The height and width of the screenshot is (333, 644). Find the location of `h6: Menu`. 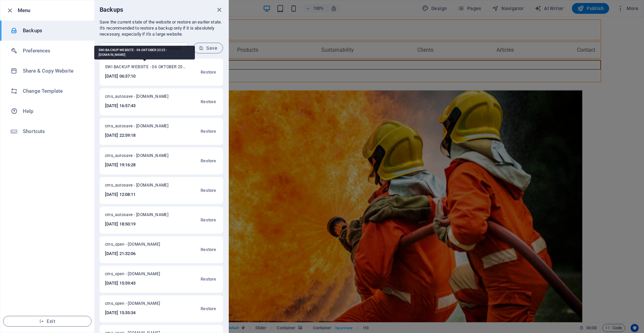

h6: Menu is located at coordinates (53, 11).